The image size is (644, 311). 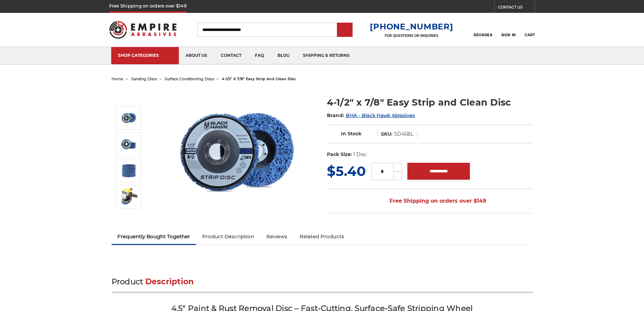 What do you see at coordinates (129, 99) in the screenshot?
I see `button: Previous` at bounding box center [129, 99].